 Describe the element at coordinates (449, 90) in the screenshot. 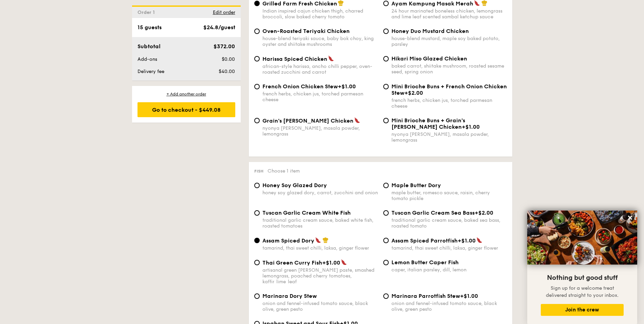

I see `span: Mini Brioche Buns + French Onion Chicken Stew` at that location.